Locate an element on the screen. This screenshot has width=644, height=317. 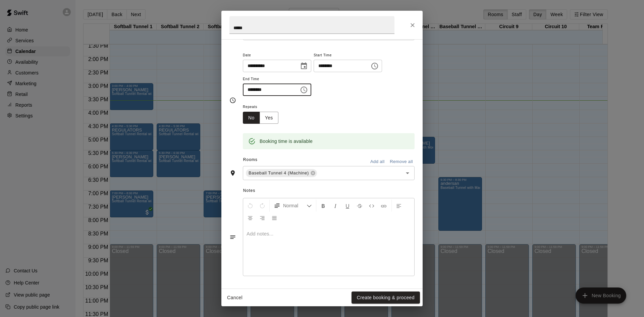
span: Baseball Tunnel 4 (Machine) is located at coordinates (279, 173).